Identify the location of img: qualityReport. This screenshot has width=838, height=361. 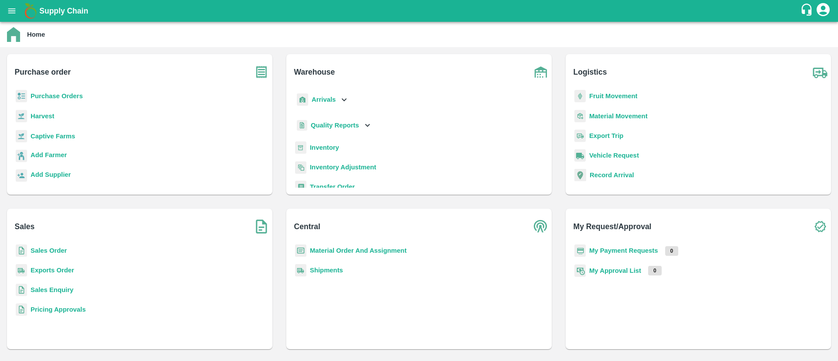
(302, 125).